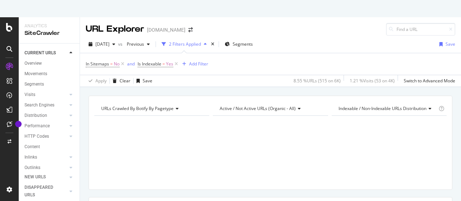 This screenshot has height=201, width=461. Describe the element at coordinates (120, 81) in the screenshot. I see `button: Clear` at that location.